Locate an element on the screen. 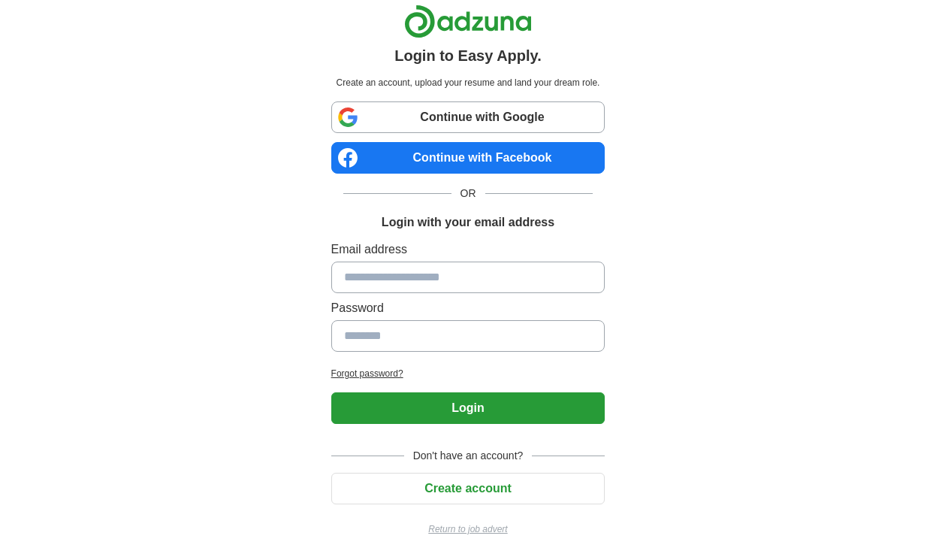  a: Return to job advert is located at coordinates (468, 529).